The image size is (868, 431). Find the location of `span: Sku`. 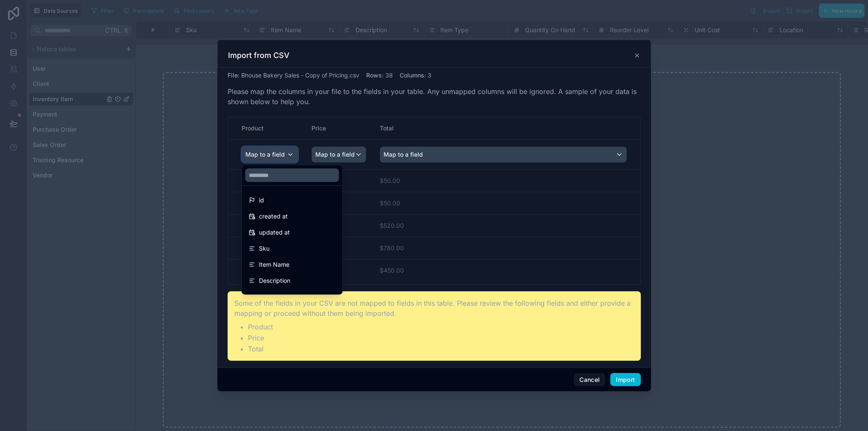

span: Sku is located at coordinates (264, 248).